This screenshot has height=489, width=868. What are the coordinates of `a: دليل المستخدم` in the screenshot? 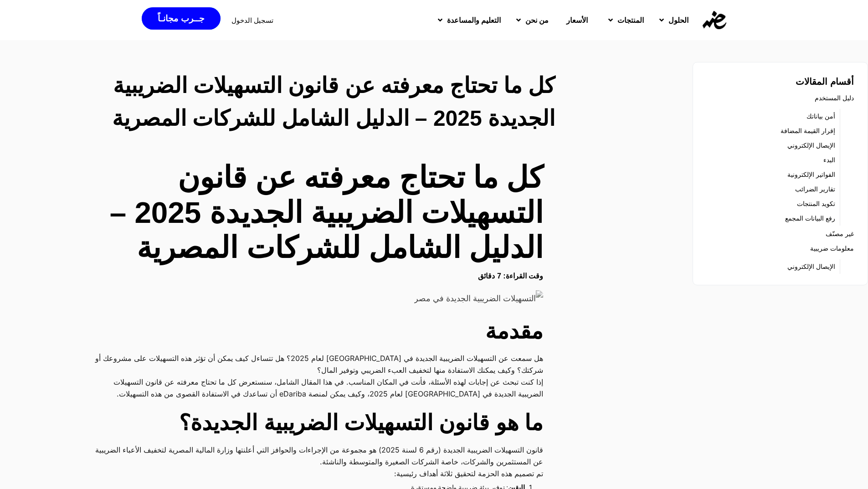 It's located at (834, 98).